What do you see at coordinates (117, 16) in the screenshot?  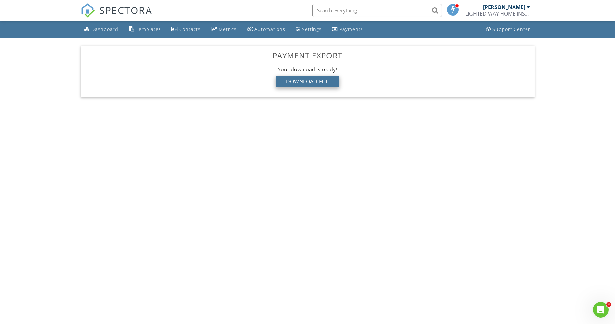 I see `a: SPECTORA` at bounding box center [117, 16].